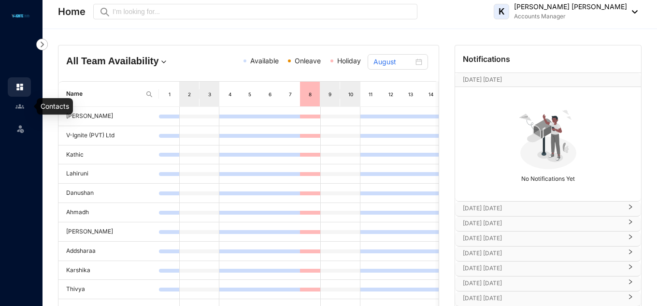 Image resolution: width=657 pixels, height=306 pixels. Describe the element at coordinates (501, 12) in the screenshot. I see `span: K` at that location.